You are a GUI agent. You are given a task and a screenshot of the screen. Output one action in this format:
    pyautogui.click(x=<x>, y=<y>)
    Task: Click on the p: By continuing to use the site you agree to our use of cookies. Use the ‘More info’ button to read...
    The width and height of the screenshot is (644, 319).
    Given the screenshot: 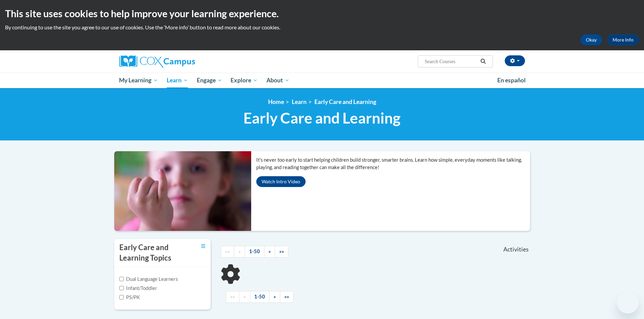 What is the action you would take?
    pyautogui.click(x=322, y=28)
    